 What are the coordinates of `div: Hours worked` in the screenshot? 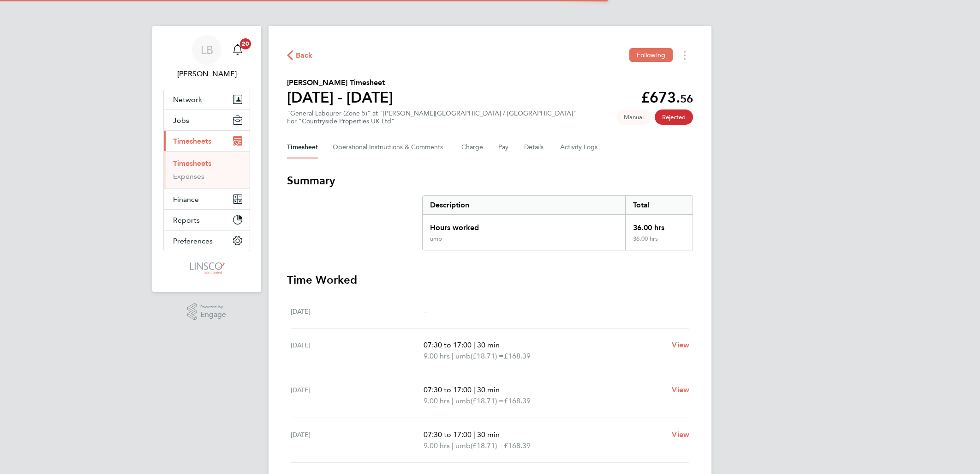 It's located at (524, 225).